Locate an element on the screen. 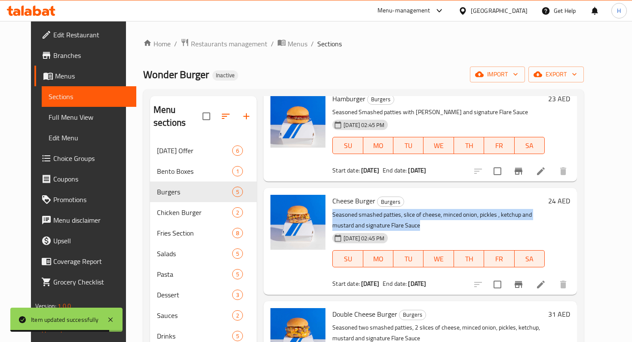  span: Full Menu View is located at coordinates (89, 117).